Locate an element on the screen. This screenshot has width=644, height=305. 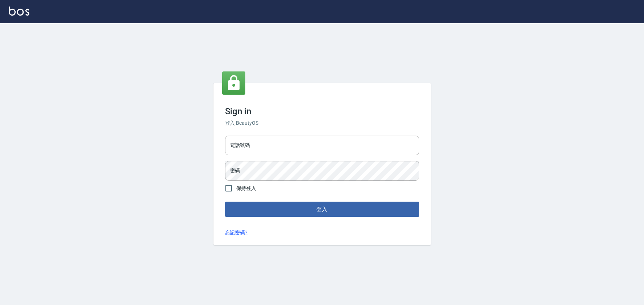
h6: 登入 BeautyOS is located at coordinates (322, 123).